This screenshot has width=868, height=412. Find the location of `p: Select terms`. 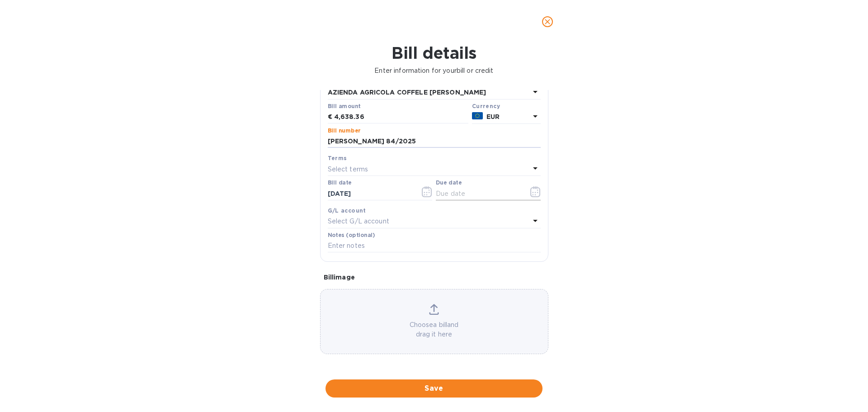

p: Select terms is located at coordinates (348, 169).